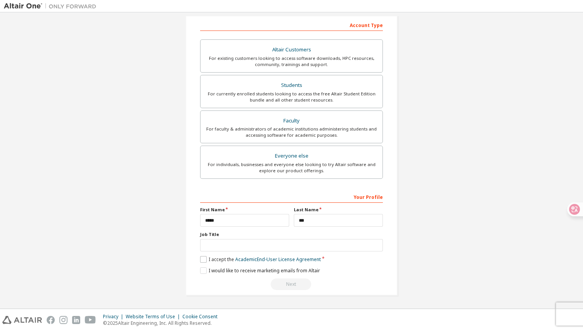 Image resolution: width=583 pixels, height=331 pixels. I want to click on img: linkedin.svg, so click(76, 320).